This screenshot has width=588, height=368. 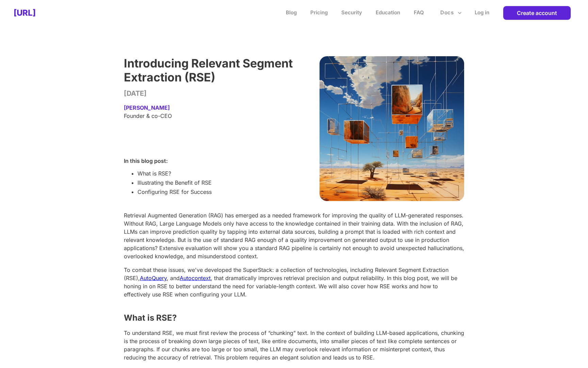 I want to click on a: AutoQuery, so click(x=153, y=278).